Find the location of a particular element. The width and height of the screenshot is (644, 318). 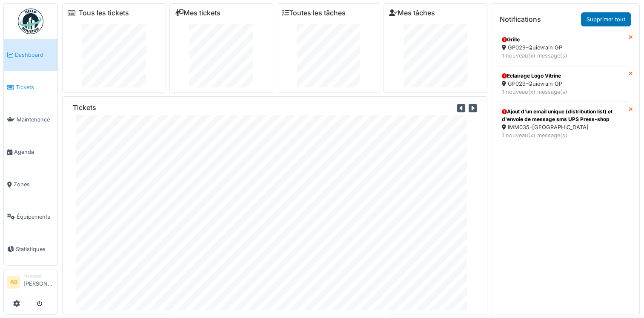

li: AB is located at coordinates (14, 282).